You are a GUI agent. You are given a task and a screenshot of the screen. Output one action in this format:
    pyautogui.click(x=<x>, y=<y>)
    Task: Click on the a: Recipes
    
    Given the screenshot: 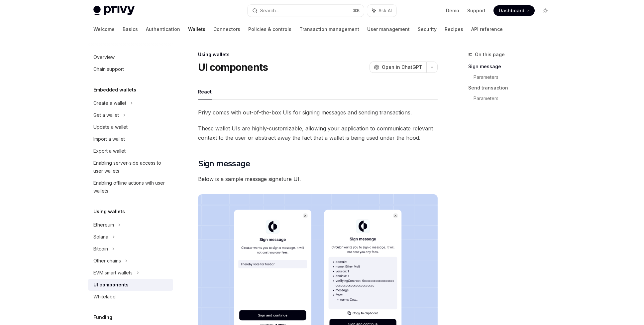 What is the action you would take?
    pyautogui.click(x=454, y=29)
    